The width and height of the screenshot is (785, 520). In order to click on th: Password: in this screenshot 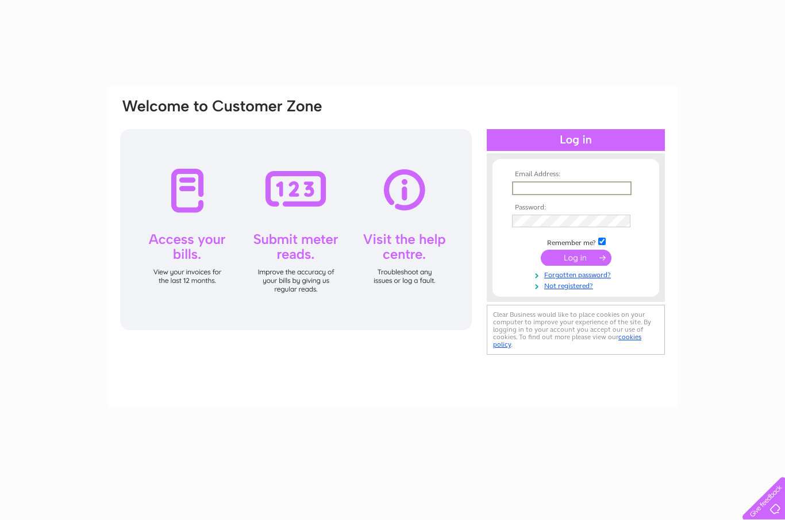, I will do `click(576, 208)`.